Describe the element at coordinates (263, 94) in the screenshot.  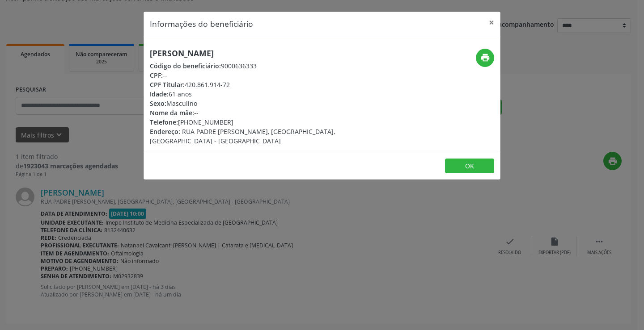
I see `div: 61 anos` at that location.